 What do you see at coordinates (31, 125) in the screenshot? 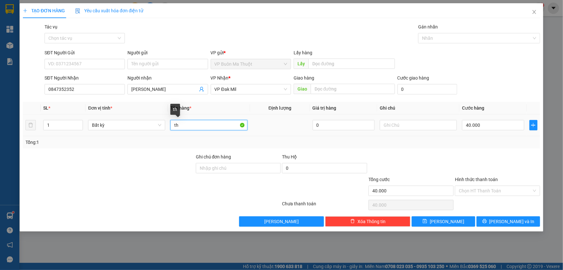
I see `button: delete` at bounding box center [31, 125].